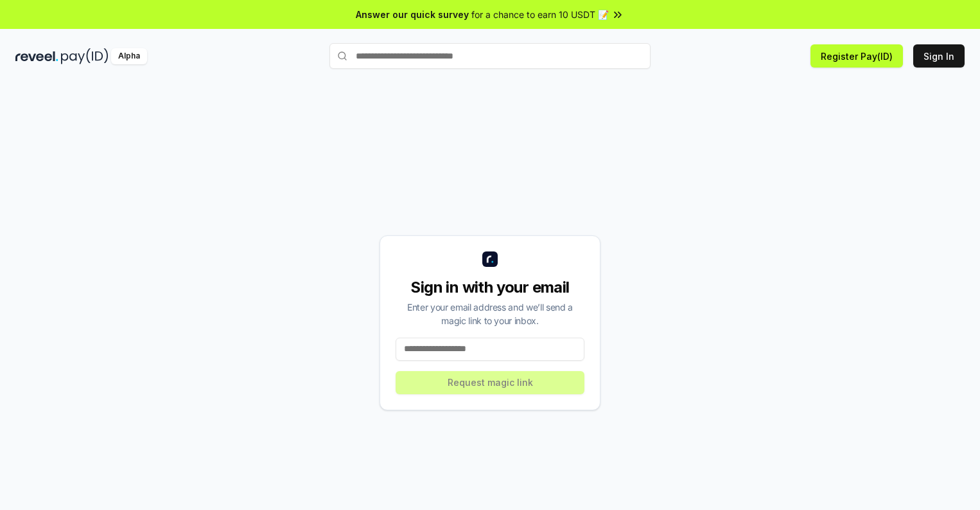 This screenshot has width=980, height=510. Describe the element at coordinates (412, 14) in the screenshot. I see `span: Answer our quick survey` at that location.